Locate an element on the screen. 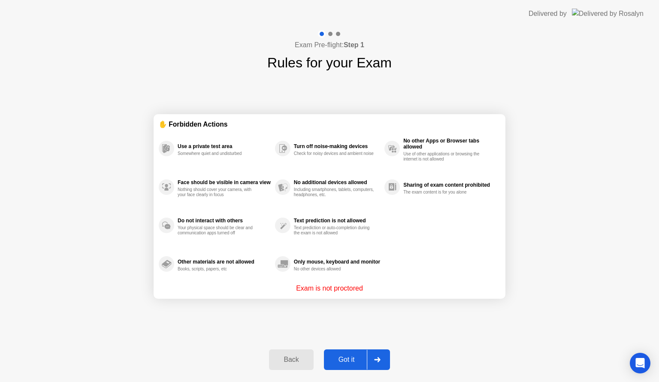 The image size is (659, 382). div: Books, scripts, papers, etc is located at coordinates (218, 269).